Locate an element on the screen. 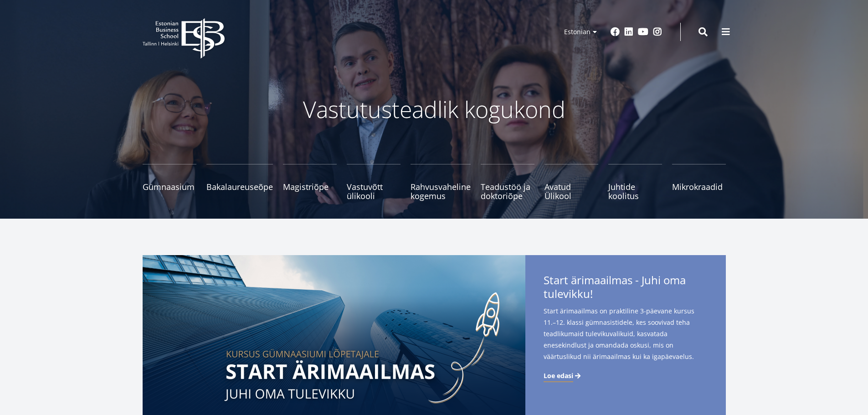 The width and height of the screenshot is (868, 415). span: Gümnaasium is located at coordinates (169, 186).